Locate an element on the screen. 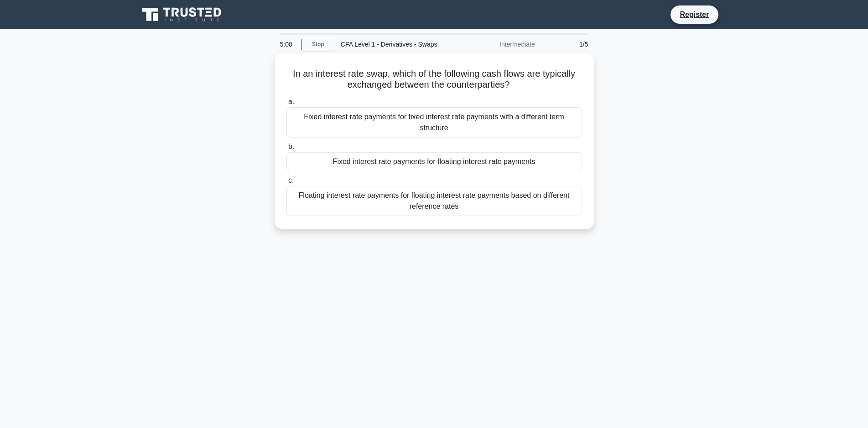 The width and height of the screenshot is (868, 428). div: Floating interest rate payments for floating interest rate payments based on different reference ... is located at coordinates (435, 201).